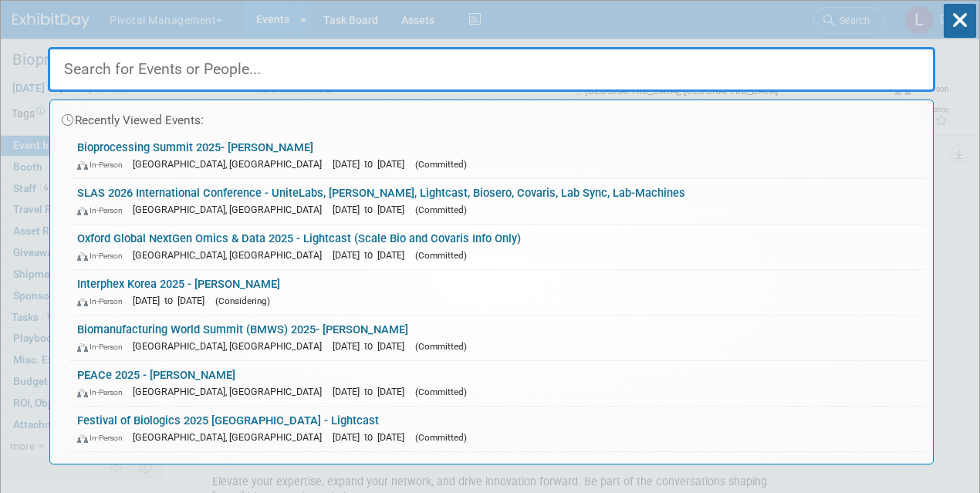  What do you see at coordinates (497, 247) in the screenshot?
I see `a: Oxford Global NextGen Omics & Data 2025 - Lightcast (Scale Bio and Covaris Info Only) In-Person [...` at bounding box center [497, 247].